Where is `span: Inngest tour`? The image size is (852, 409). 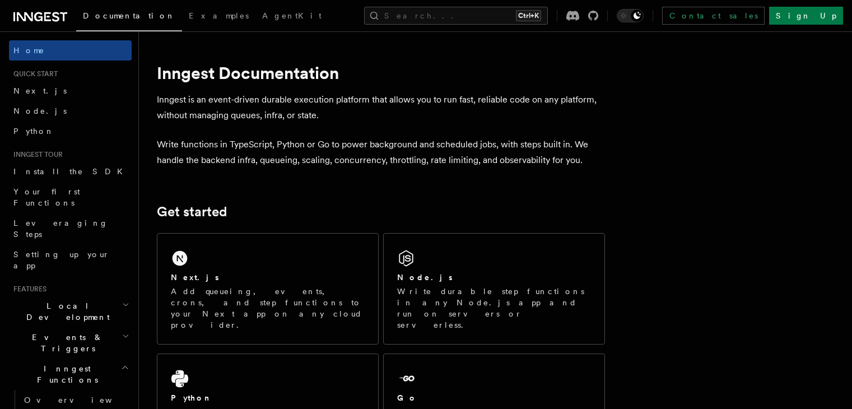 span: Inngest tour is located at coordinates (36, 155).